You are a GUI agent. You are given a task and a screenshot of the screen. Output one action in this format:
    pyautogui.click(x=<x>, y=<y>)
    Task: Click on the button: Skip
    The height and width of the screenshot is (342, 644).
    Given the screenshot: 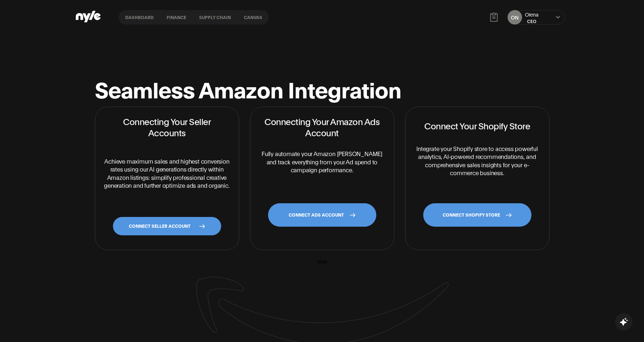 What is the action you would take?
    pyautogui.click(x=322, y=261)
    